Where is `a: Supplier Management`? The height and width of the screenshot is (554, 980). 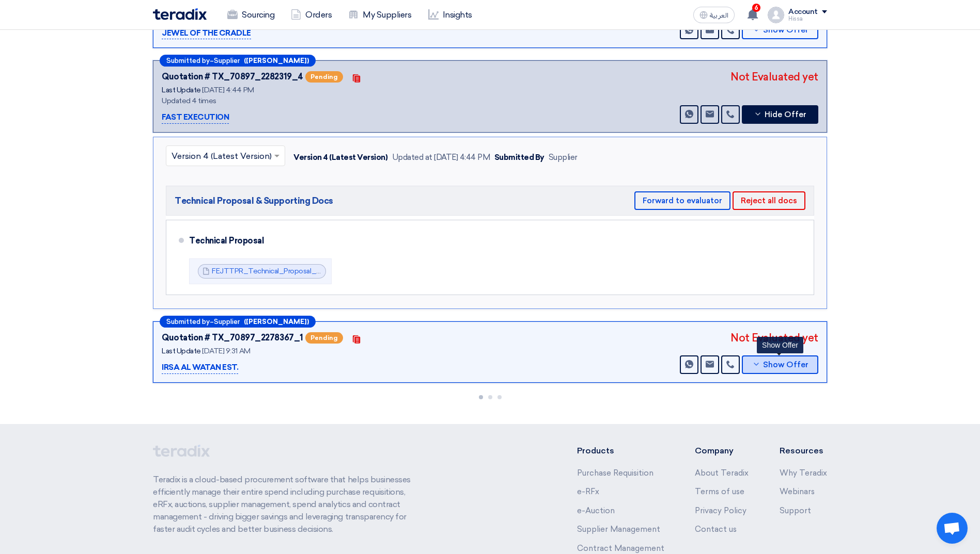 a: Supplier Management is located at coordinates (618, 529).